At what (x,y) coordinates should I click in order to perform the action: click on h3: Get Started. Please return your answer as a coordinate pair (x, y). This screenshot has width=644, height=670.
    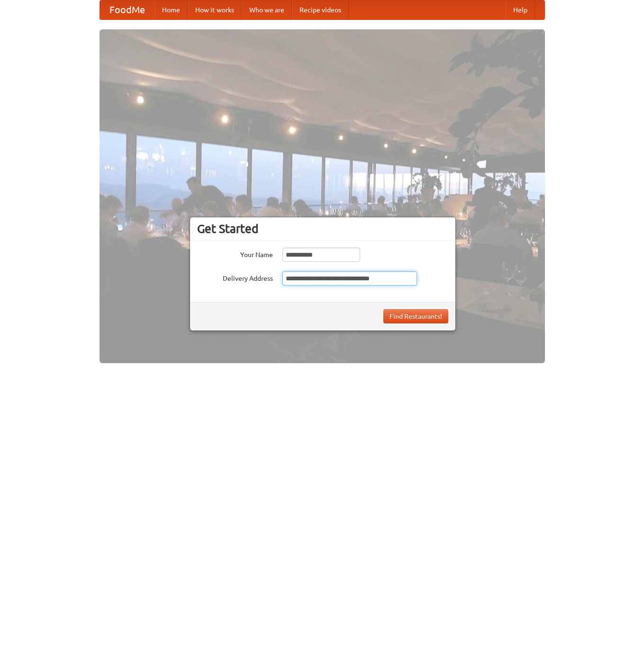
    Looking at the image, I should click on (322, 229).